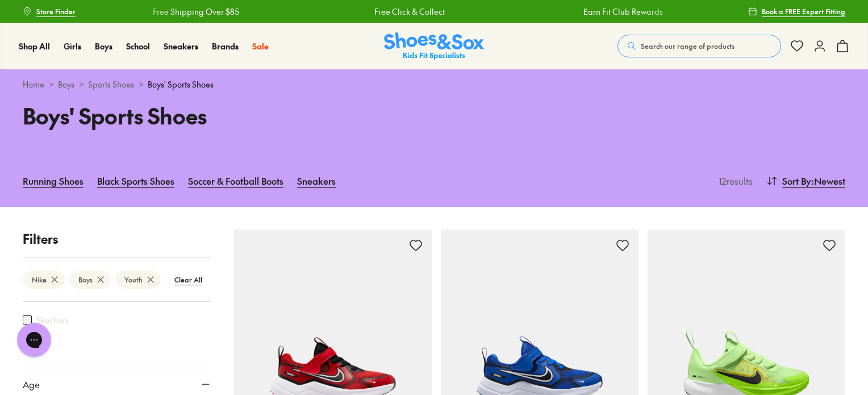 Image resolution: width=868 pixels, height=395 pixels. Describe the element at coordinates (34, 46) in the screenshot. I see `span: Shop All` at that location.